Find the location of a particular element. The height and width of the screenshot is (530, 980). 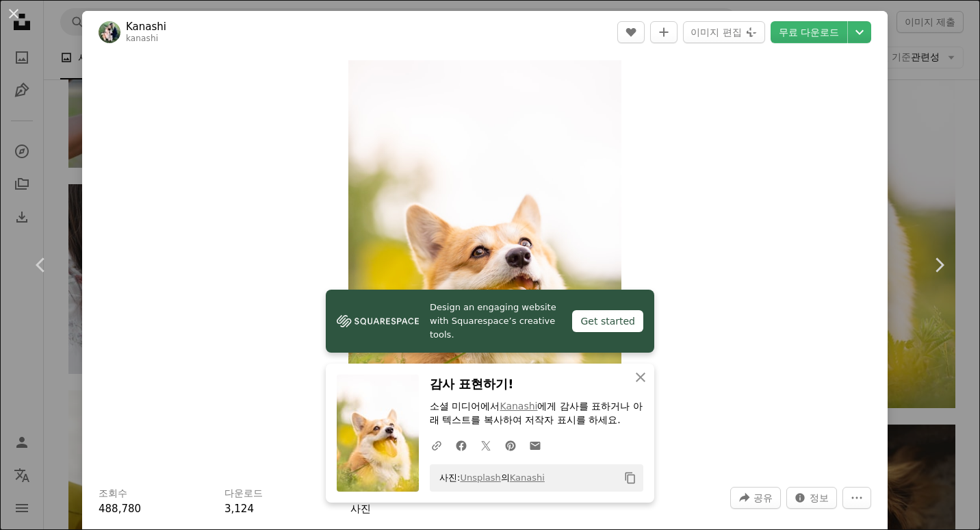

button: 더 많은 작업 is located at coordinates (857, 498).